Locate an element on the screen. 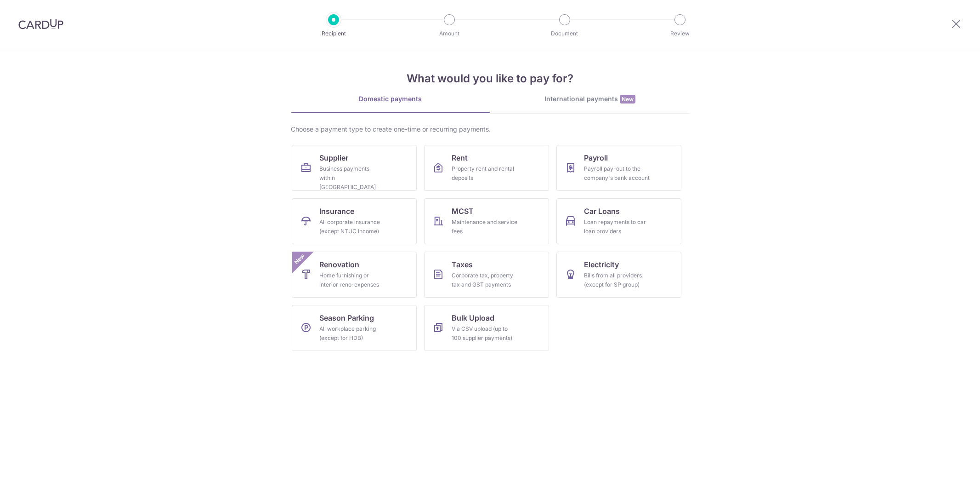 The image size is (980, 483). a: RenovationHome furnishing or interior reno-expensesNew is located at coordinates (354, 274).